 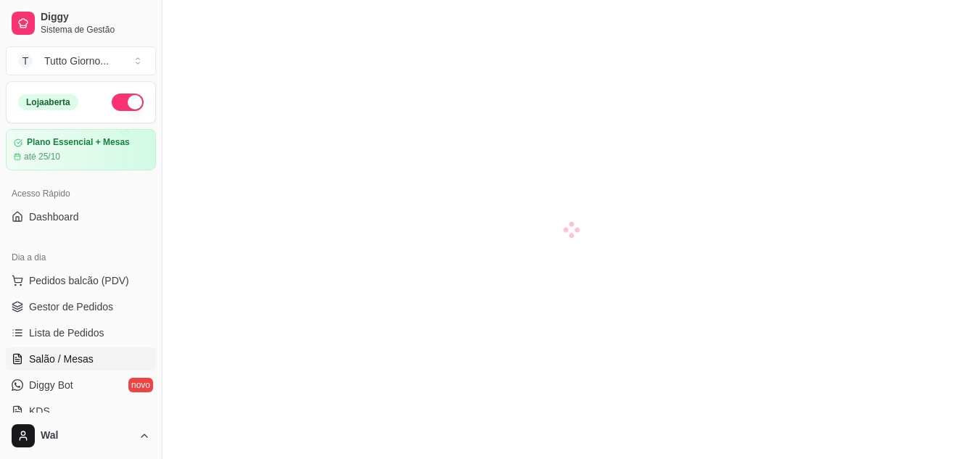 What do you see at coordinates (51, 385) in the screenshot?
I see `span: Diggy Bot` at bounding box center [51, 385].